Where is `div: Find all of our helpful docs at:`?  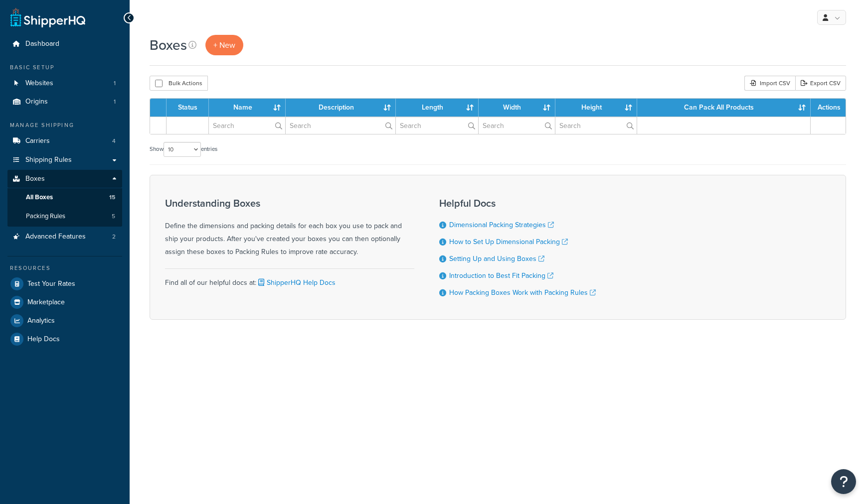
div: Find all of our helpful docs at: is located at coordinates (289, 279).